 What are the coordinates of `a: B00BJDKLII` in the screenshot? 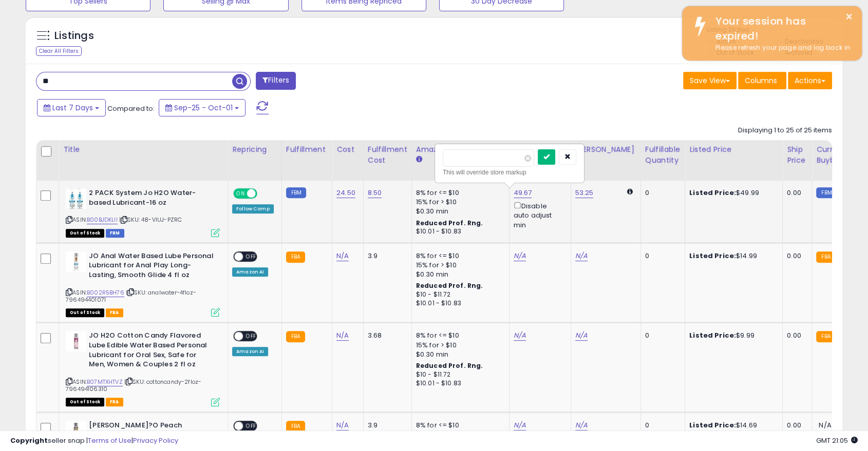 It's located at (102, 219).